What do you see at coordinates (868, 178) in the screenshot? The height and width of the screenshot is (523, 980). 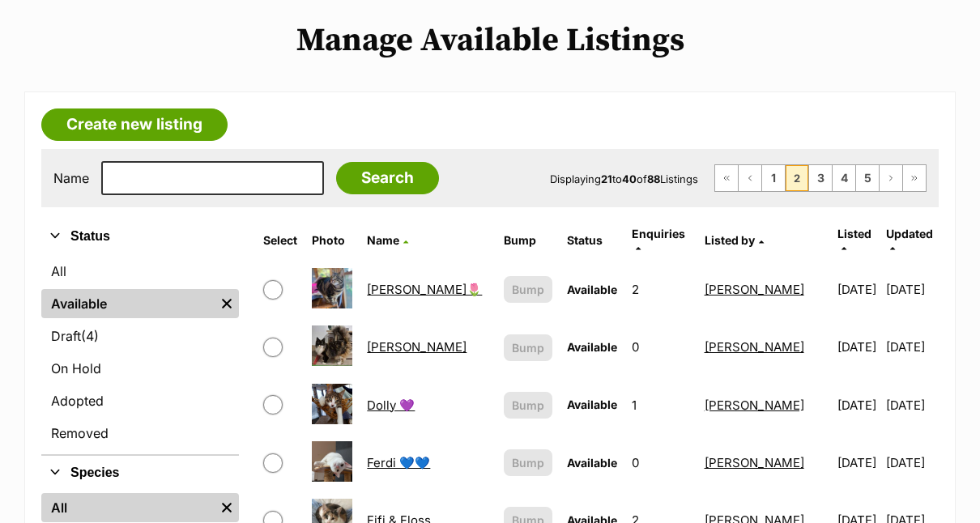 I see `a: Page 5` at bounding box center [868, 178].